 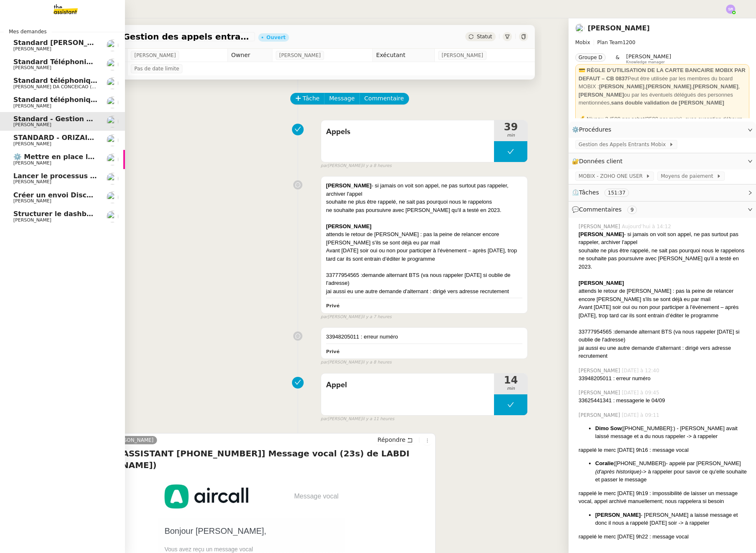 I want to click on span: Créer un envoi Discovery Set à Aromi, so click(x=83, y=195).